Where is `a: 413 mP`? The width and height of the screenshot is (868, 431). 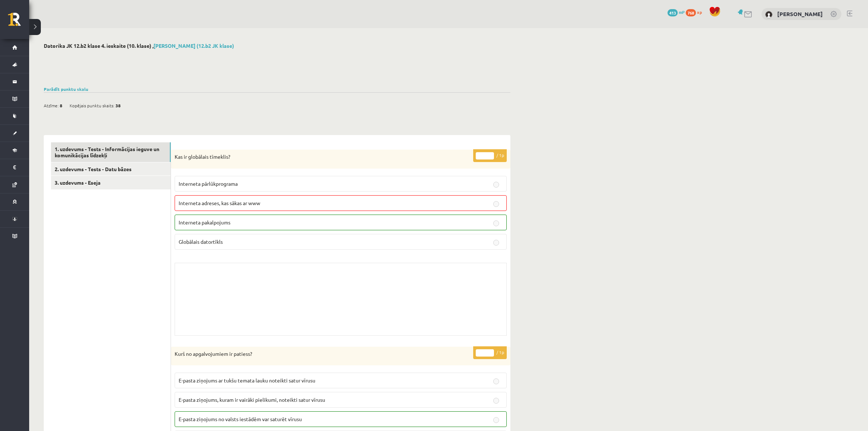
a: 413 mP is located at coordinates (676, 13).